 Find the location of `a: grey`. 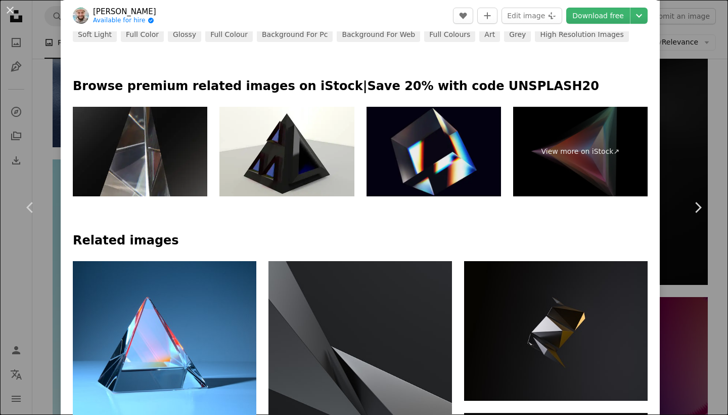

a: grey is located at coordinates (517, 35).